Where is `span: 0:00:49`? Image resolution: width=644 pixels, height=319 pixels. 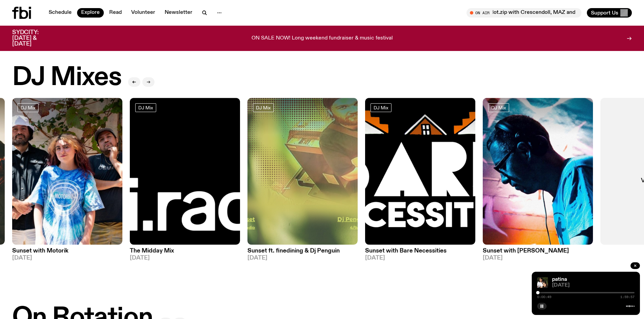
span: 0:00:49 is located at coordinates (544, 297).